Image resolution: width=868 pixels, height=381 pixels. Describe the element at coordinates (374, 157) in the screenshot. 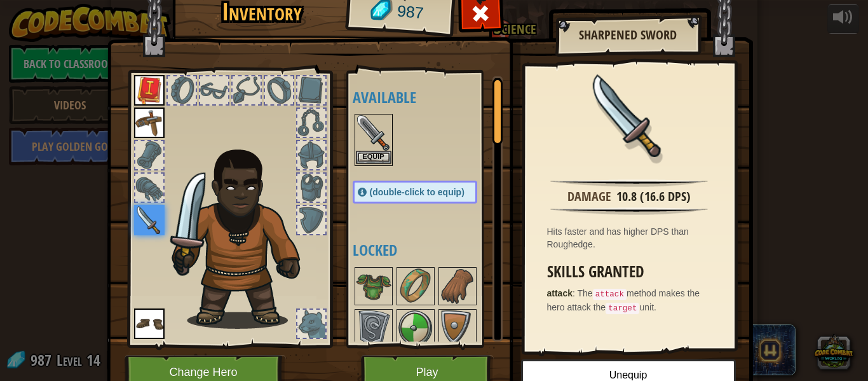

I see `button: Equip` at that location.